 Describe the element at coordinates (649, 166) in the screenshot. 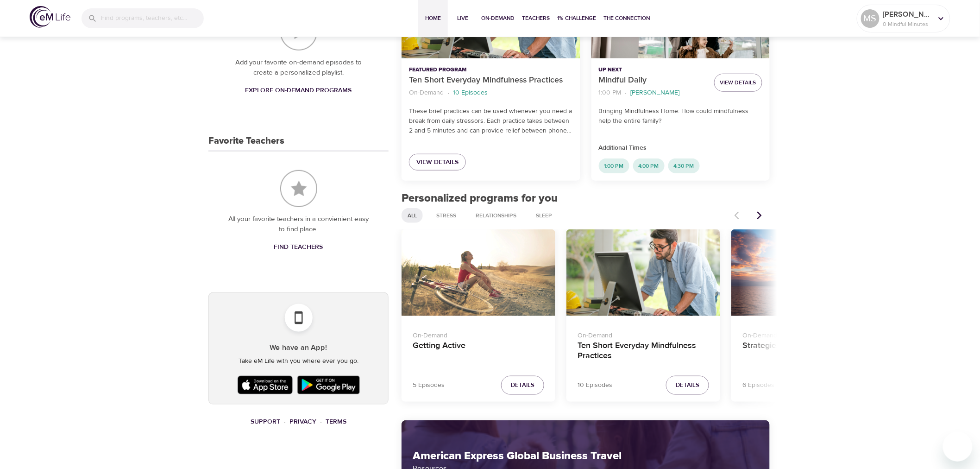

I see `div: 4:00 PM` at that location.